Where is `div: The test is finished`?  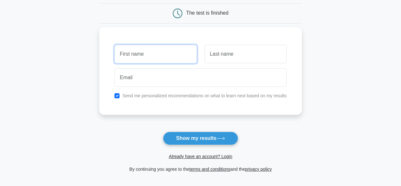
div: The test is finished is located at coordinates (207, 13).